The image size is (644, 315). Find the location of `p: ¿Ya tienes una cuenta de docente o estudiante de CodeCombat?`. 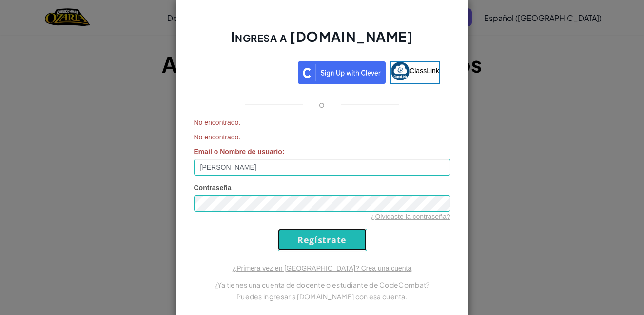

p: ¿Ya tienes una cuenta de docente o estudiante de CodeCombat? is located at coordinates (322, 285).